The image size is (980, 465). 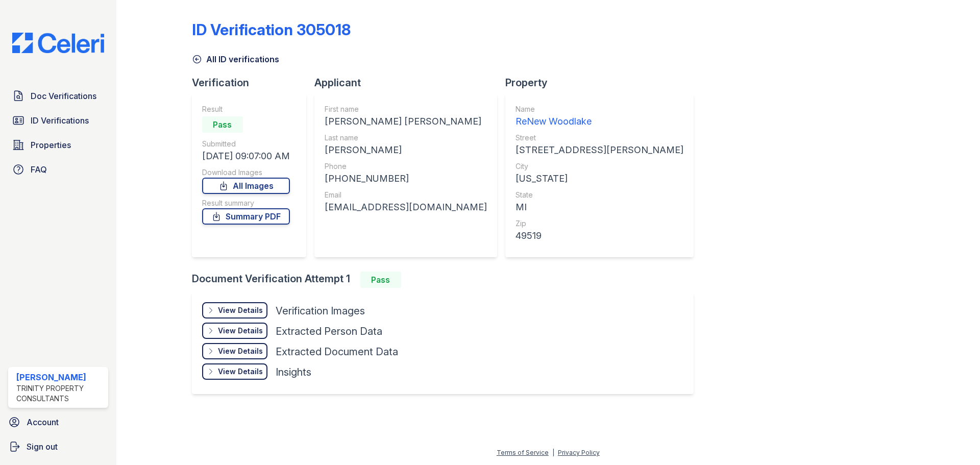 I want to click on div: 49519, so click(x=599, y=236).